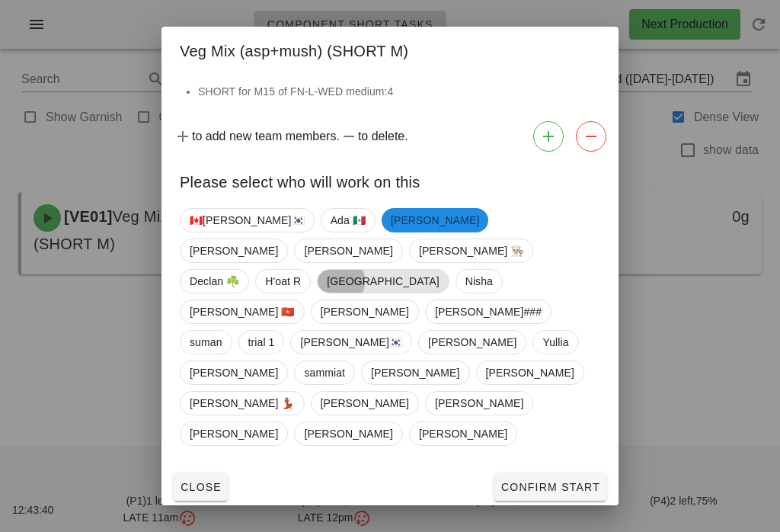  What do you see at coordinates (390, 136) in the screenshot?
I see `div: to add new team members. to delete.` at bounding box center [390, 136].